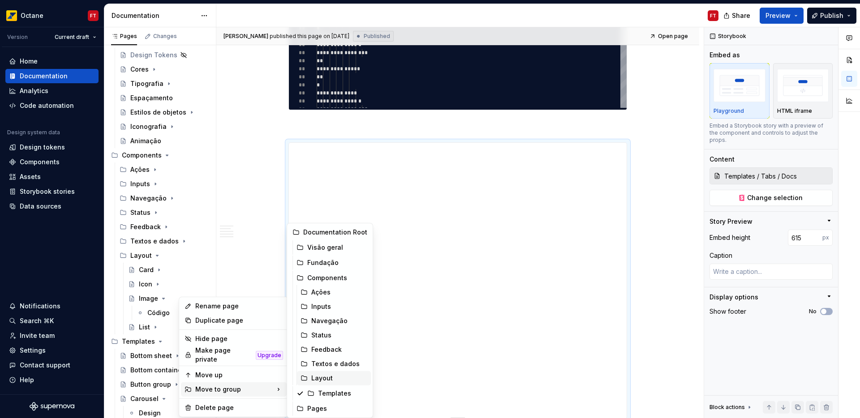 This screenshot has width=860, height=418. I want to click on div: Duplicate page, so click(239, 321).